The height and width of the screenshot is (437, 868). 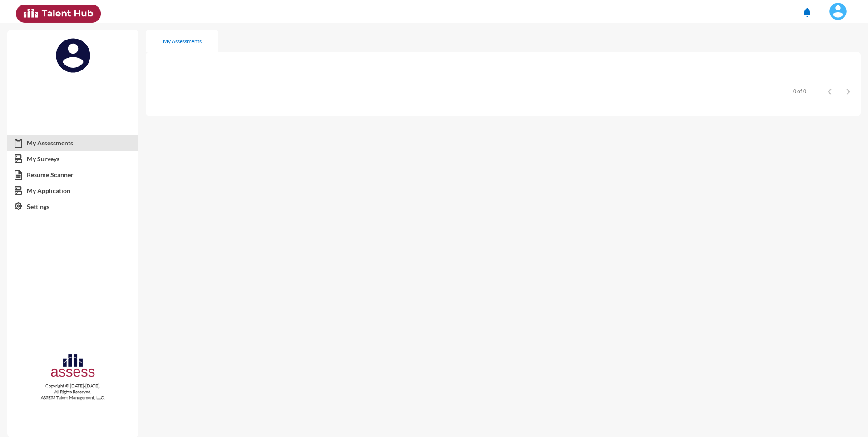 What do you see at coordinates (73, 159) in the screenshot?
I see `button: My Surveys` at bounding box center [73, 159].